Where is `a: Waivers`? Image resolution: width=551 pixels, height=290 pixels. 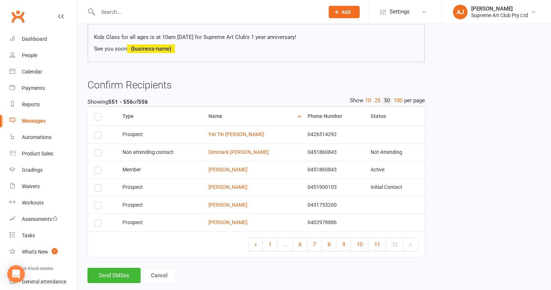
a: Waivers is located at coordinates (43, 186).